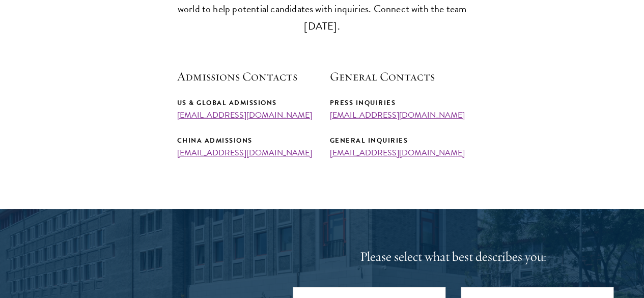  I want to click on div: Press Inquiries, so click(399, 103).